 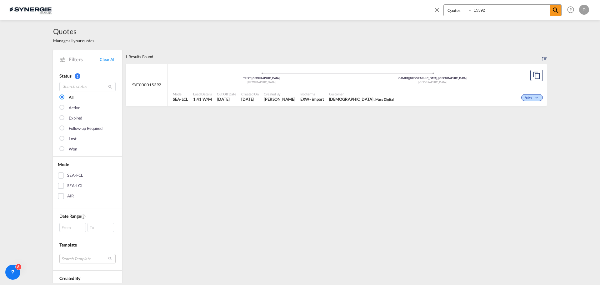 What do you see at coordinates (30, 10) in the screenshot?
I see `img: 1f56c880d42311ef80fc7dca854c8e59.png` at bounding box center [30, 10].